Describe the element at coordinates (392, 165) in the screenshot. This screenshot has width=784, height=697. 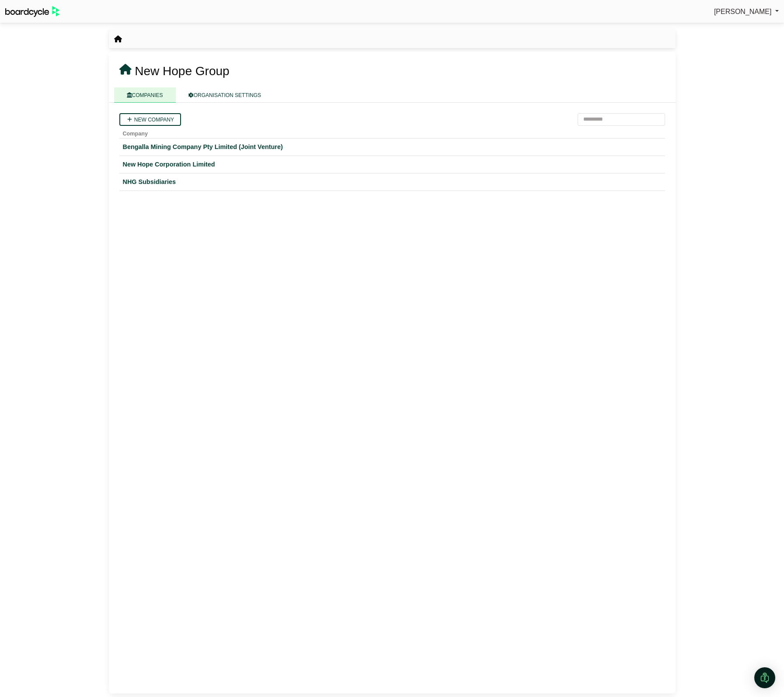
I see `a: New Hope Corporation Limited` at that location.